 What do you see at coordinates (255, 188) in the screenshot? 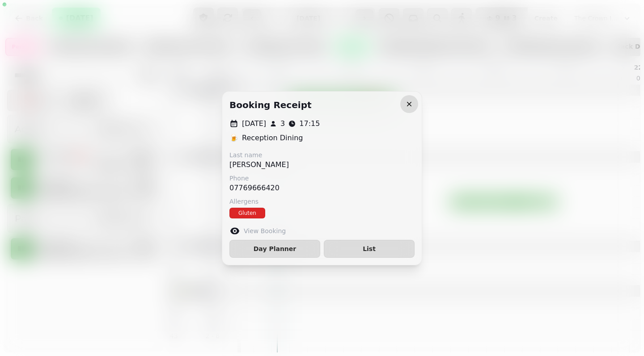
I see `p: 07769666420` at bounding box center [255, 188].